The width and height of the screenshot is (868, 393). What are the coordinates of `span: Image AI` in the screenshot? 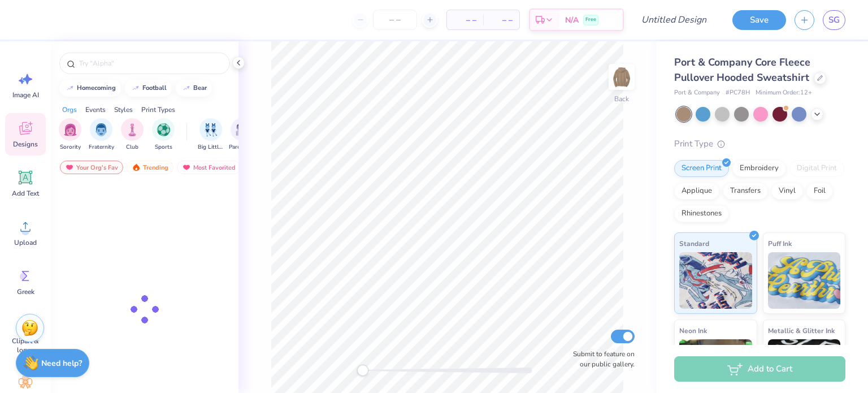 It's located at (25, 95).